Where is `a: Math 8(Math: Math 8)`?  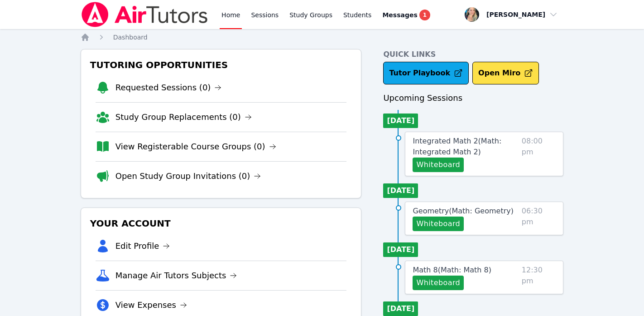 a: Math 8(Math: Math 8) is located at coordinates (452, 270).